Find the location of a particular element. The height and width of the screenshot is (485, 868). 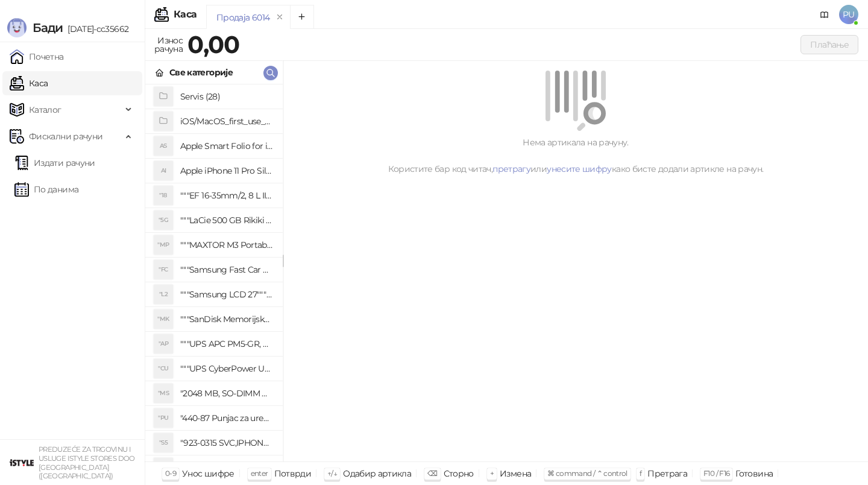

div: grid is located at coordinates (214, 273).